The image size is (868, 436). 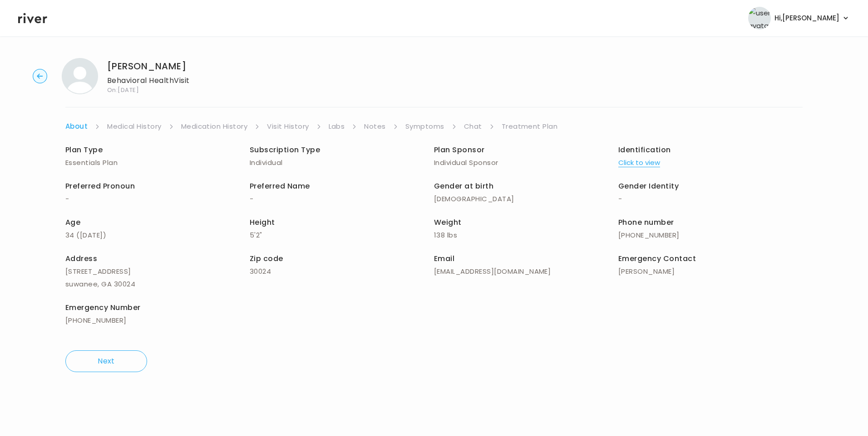 What do you see at coordinates (463, 186) in the screenshot?
I see `span: Gender at birth` at bounding box center [463, 186].